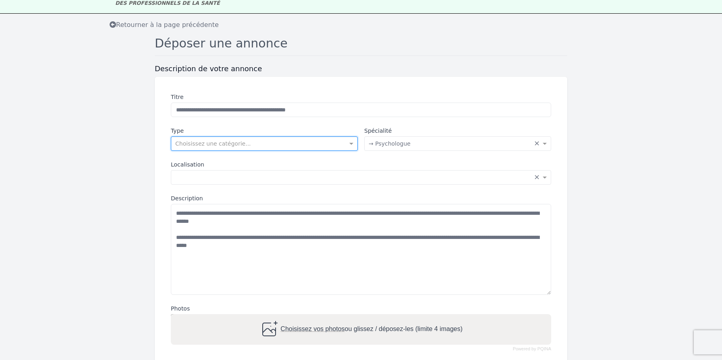 Image resolution: width=722 pixels, height=360 pixels. I want to click on label: Localisation, so click(361, 165).